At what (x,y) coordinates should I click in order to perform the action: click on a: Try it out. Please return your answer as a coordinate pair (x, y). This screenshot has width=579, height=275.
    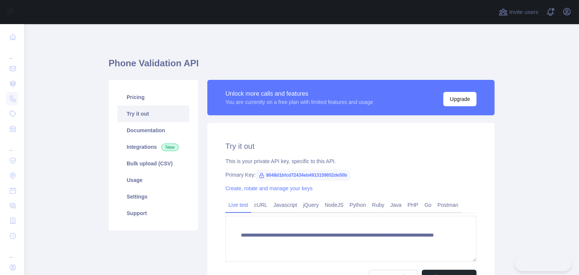
    Looking at the image, I should click on (154, 114).